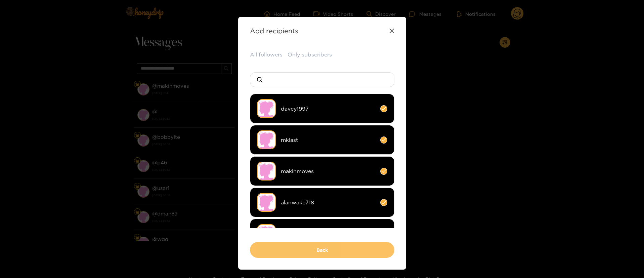  Describe the element at coordinates (310, 54) in the screenshot. I see `button: Only subscribers` at that location.